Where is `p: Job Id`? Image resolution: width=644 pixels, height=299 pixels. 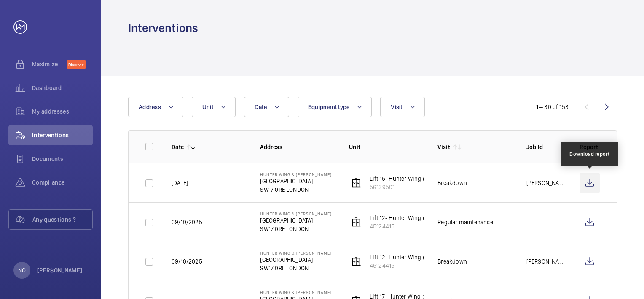
p: Job Id is located at coordinates (547, 147).